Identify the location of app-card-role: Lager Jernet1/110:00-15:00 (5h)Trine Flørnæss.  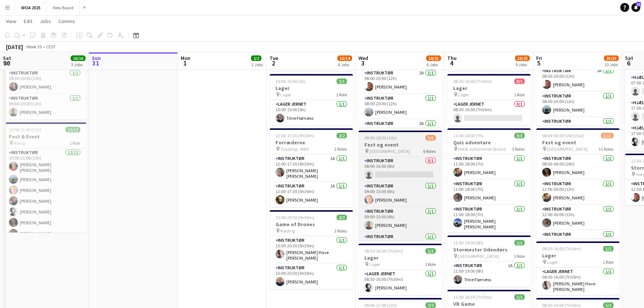
(311, 113).